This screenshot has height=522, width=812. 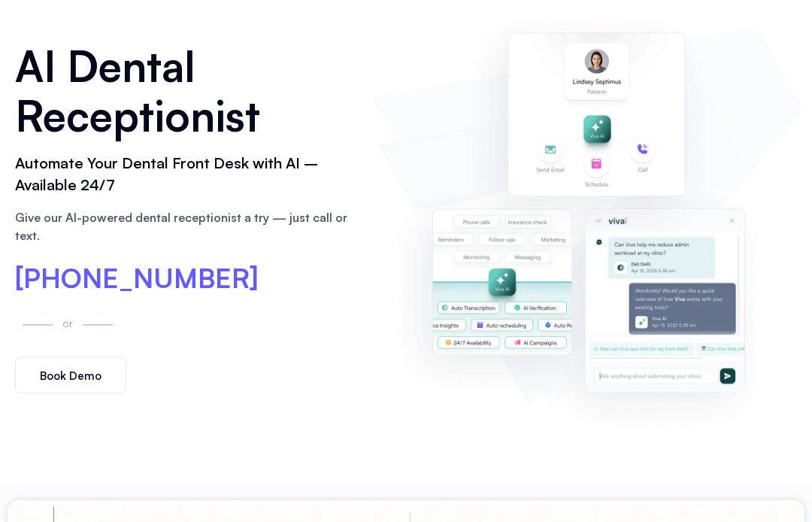 What do you see at coordinates (70, 375) in the screenshot?
I see `a: Book Demo` at bounding box center [70, 375].